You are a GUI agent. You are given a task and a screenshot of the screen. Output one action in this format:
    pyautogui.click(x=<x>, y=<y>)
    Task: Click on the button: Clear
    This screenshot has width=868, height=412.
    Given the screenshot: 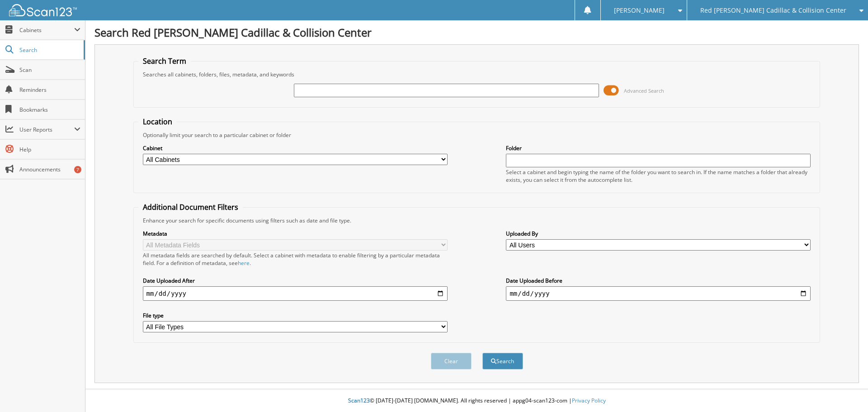 What is the action you would take?
    pyautogui.click(x=451, y=361)
    